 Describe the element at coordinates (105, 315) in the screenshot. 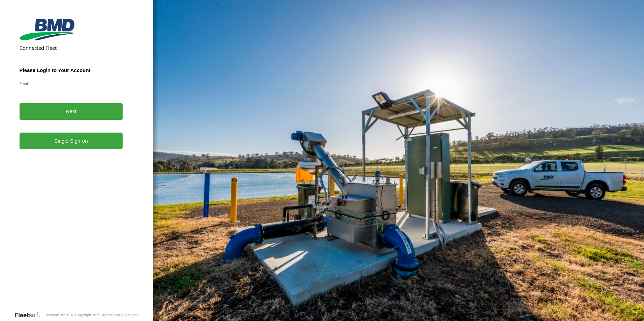

I see `div: © Copyright 2025 -` at that location.